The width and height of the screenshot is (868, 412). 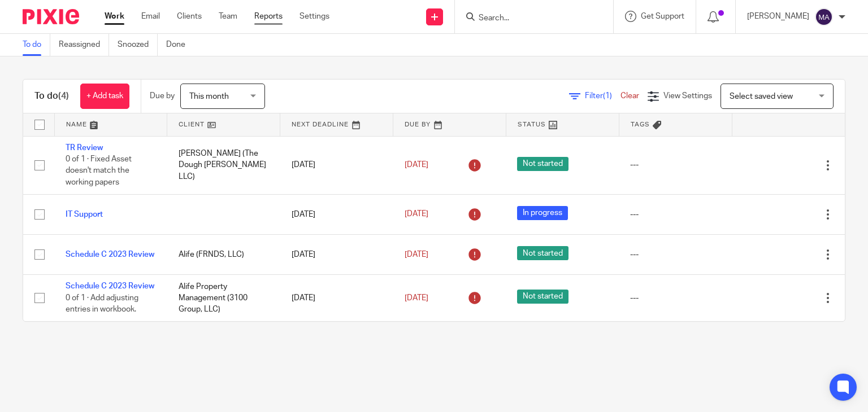 What do you see at coordinates (51, 17) in the screenshot?
I see `img: Pixie` at bounding box center [51, 17].